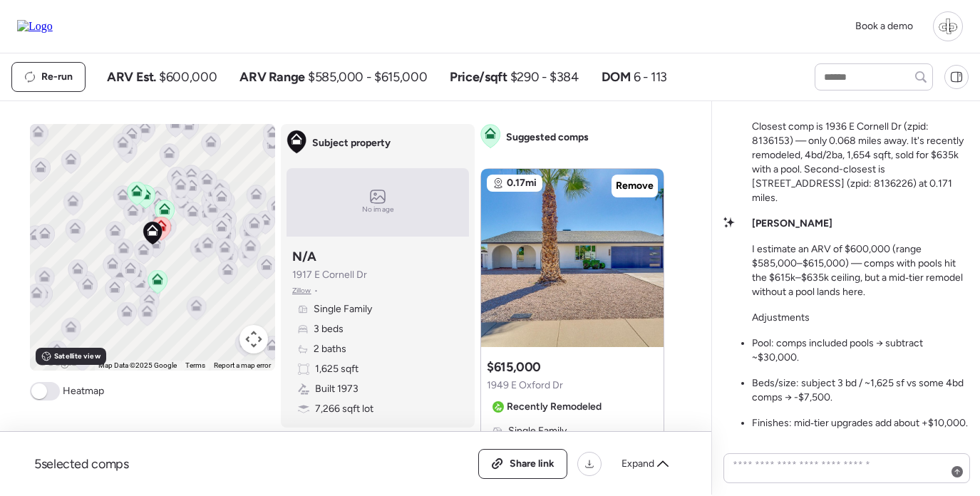  What do you see at coordinates (478, 77) in the screenshot?
I see `span: Price/sqft` at bounding box center [478, 77].